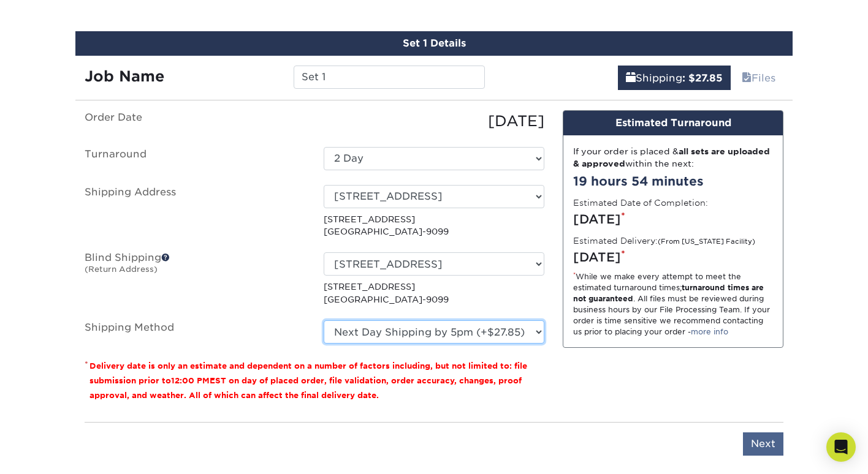  What do you see at coordinates (674, 77) in the screenshot?
I see `a: Shipping: $27.85` at bounding box center [674, 77].